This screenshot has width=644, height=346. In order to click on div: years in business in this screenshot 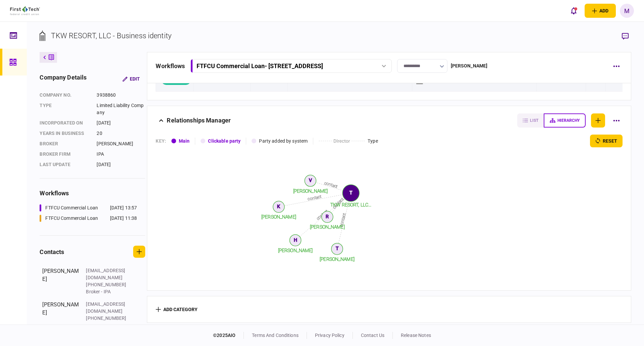, I will do `click(65, 133)`.